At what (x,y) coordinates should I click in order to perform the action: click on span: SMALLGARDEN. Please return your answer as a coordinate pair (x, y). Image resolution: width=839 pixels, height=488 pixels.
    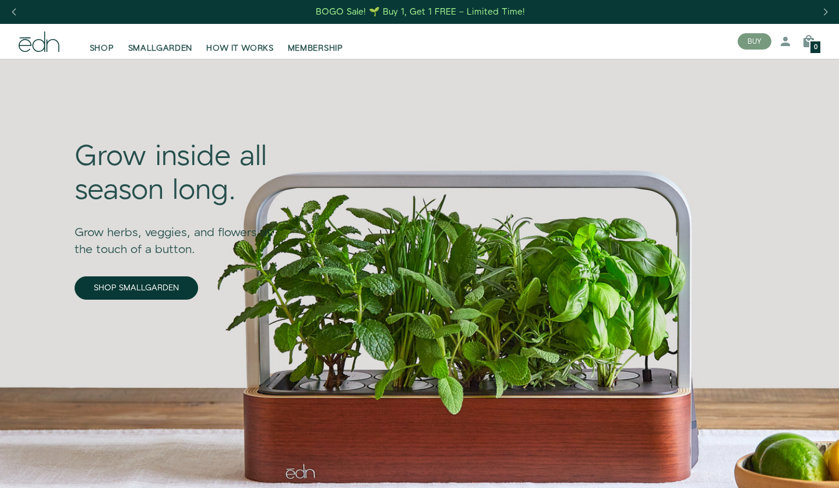
    Looking at the image, I should click on (160, 48).